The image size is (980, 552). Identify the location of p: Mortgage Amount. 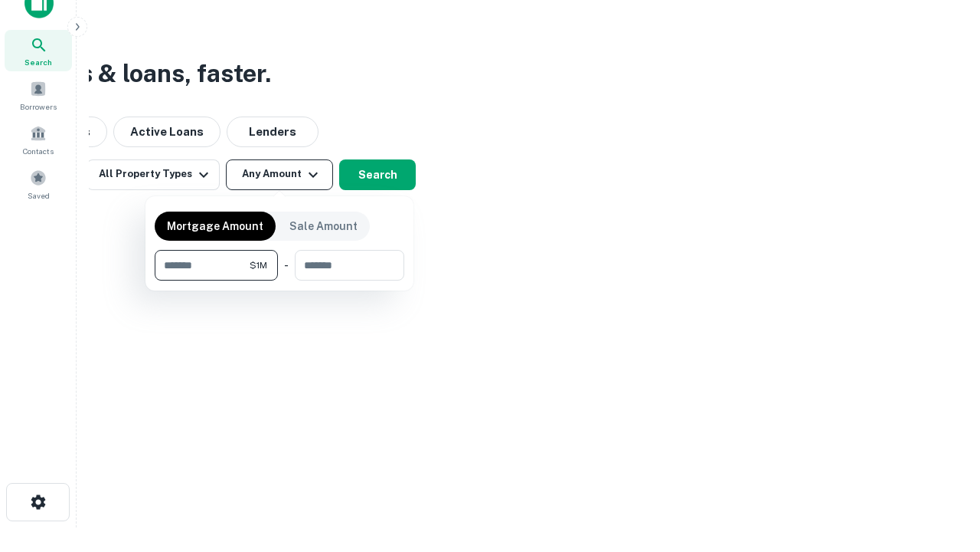
(215, 226).